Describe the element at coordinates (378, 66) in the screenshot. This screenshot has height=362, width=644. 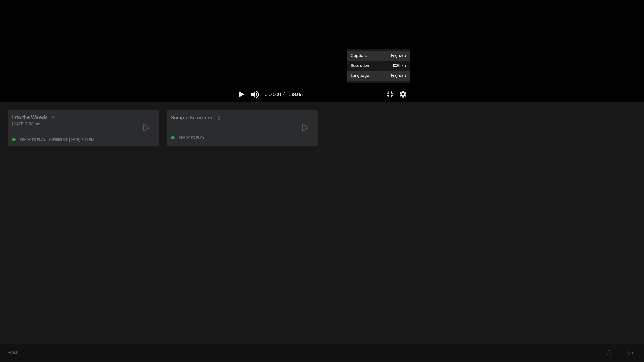
I see `button: Resolution` at that location.